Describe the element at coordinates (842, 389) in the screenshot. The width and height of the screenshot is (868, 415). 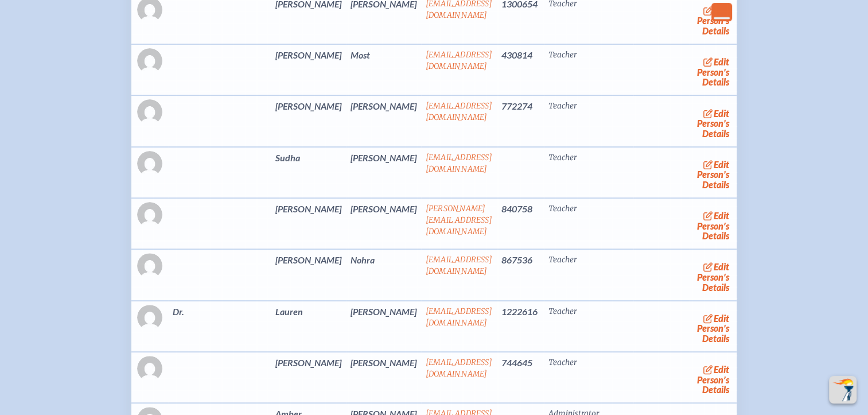
I see `img: To the top` at that location.